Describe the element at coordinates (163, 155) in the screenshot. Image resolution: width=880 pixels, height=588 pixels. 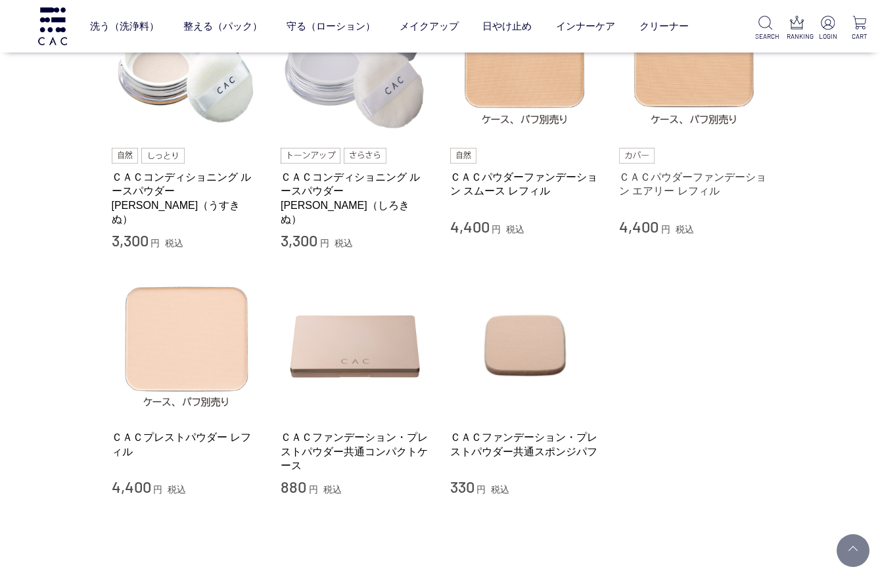
I see `img: しっとり` at that location.